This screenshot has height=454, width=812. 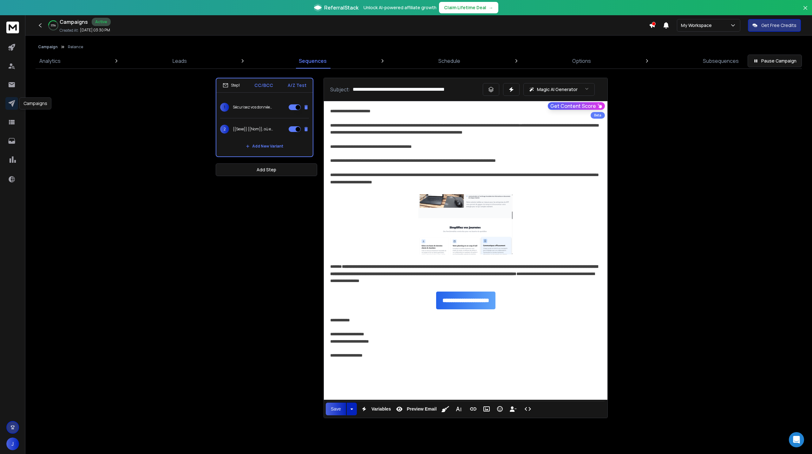 What do you see at coordinates (48, 47) in the screenshot?
I see `button: Campaign` at bounding box center [48, 47].